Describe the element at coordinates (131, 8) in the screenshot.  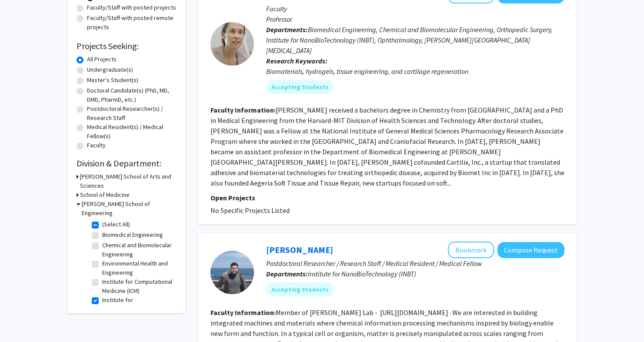
I see `label: Faculty/Staff with posted projects` at that location.